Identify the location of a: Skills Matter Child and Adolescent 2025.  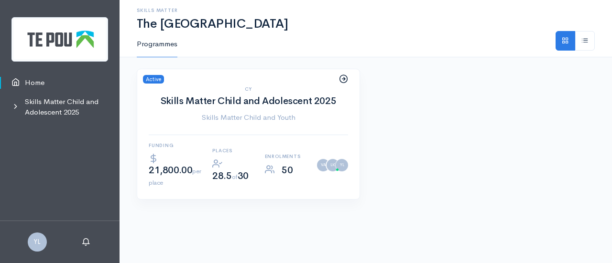
(248, 101).